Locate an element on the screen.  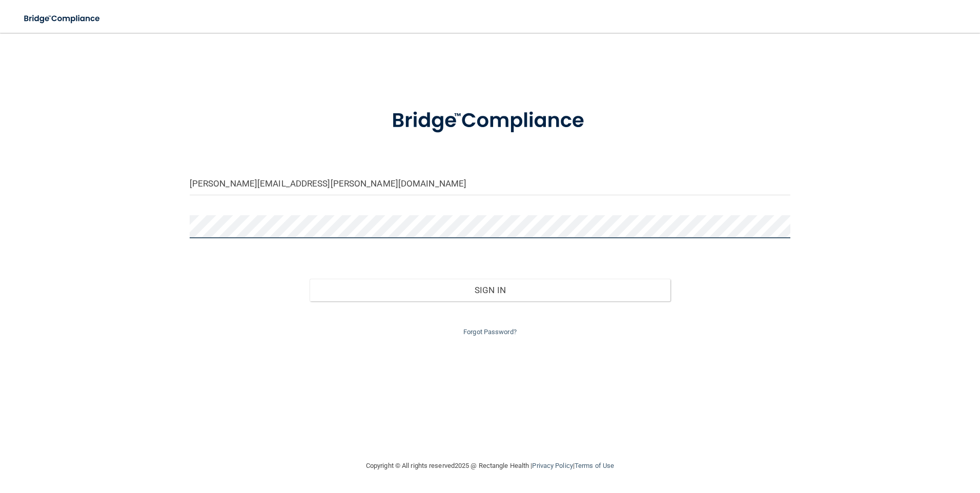
a: Terms of Use is located at coordinates (594, 465).